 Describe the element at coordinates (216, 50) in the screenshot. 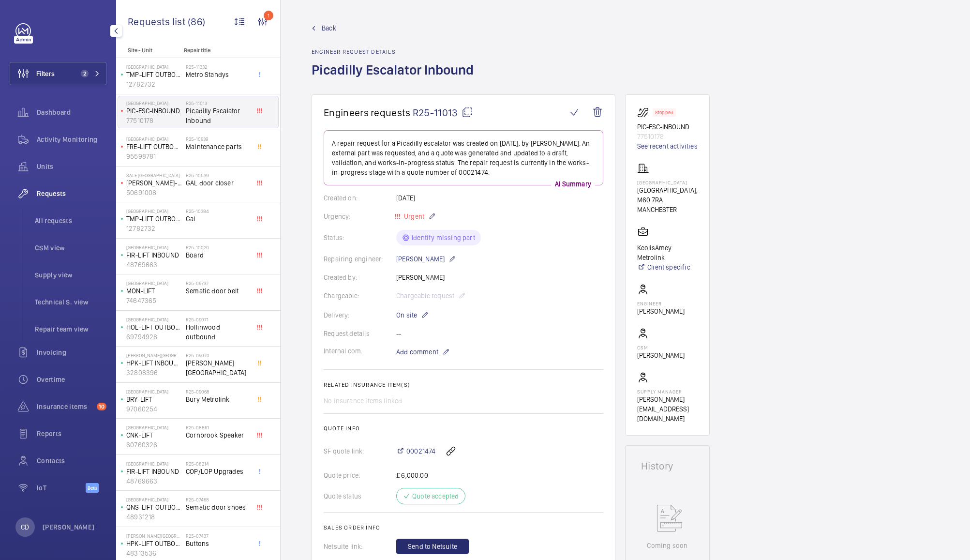

I see `p: Repair title` at that location.